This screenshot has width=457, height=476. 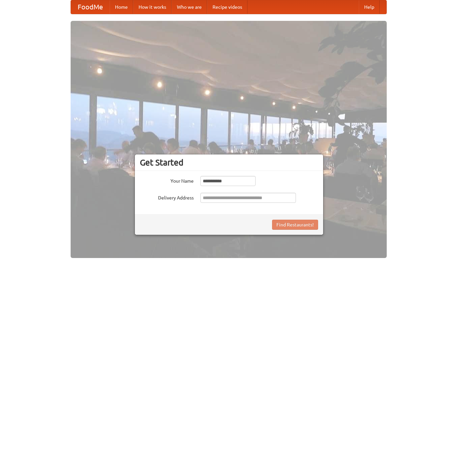 I want to click on h3: Get Started, so click(x=229, y=162).